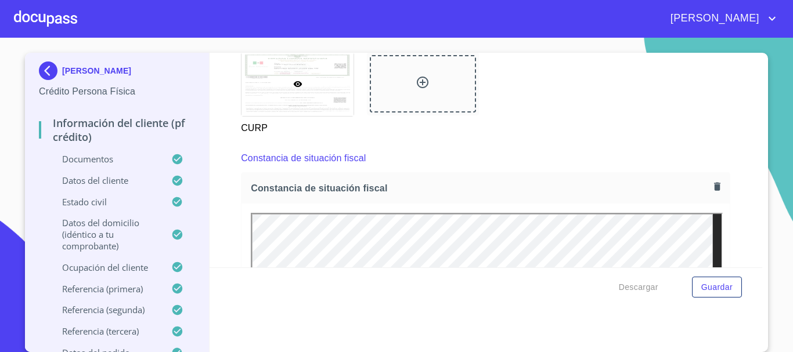  Describe the element at coordinates (105, 180) in the screenshot. I see `p: Datos del cliente` at that location.